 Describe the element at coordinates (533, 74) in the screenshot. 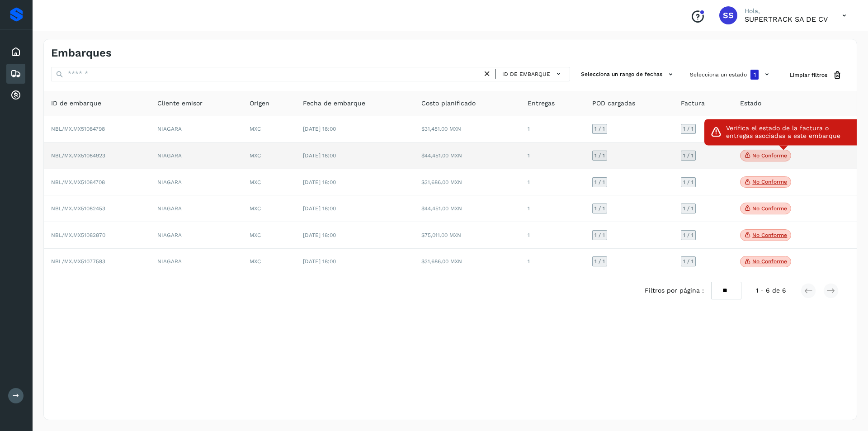

I see `button: ID de embarque` at that location.